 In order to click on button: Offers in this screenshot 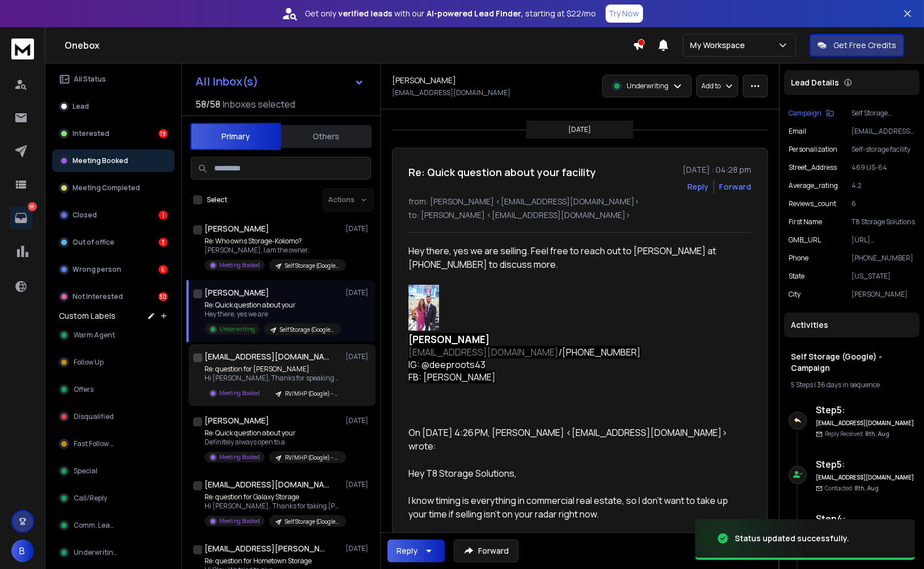, I will do `click(113, 389)`.